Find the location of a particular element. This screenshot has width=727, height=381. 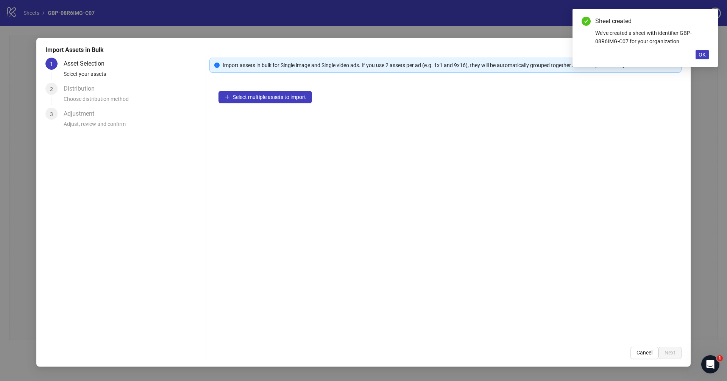

div: Distribution is located at coordinates (82, 89).